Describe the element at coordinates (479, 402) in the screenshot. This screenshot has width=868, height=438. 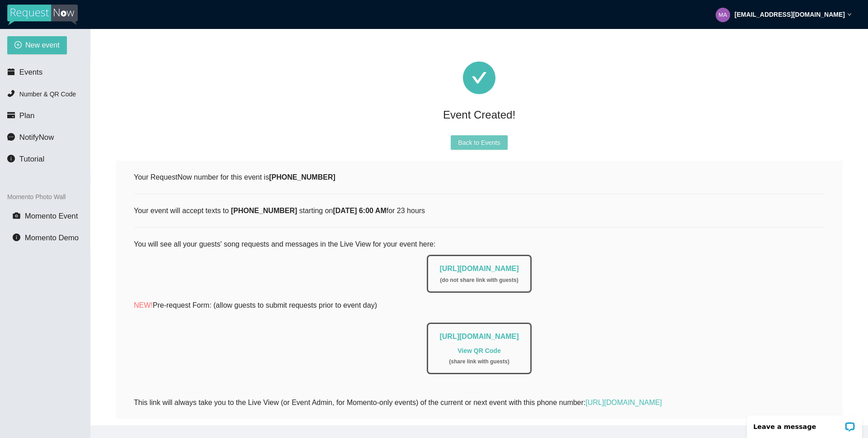
I see `div: This link will always take you to the Live View (or Event Admin, for Momento-only events) of the ...` at that location.